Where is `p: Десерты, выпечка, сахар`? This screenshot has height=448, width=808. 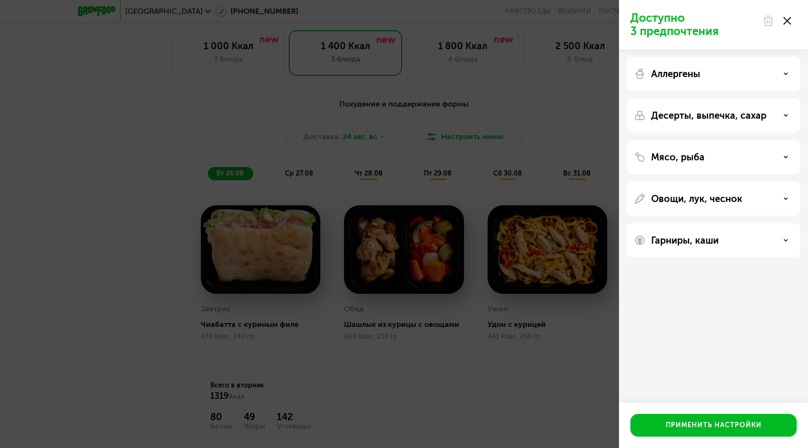 p: Десерты, выпечка, сахар is located at coordinates (709, 115).